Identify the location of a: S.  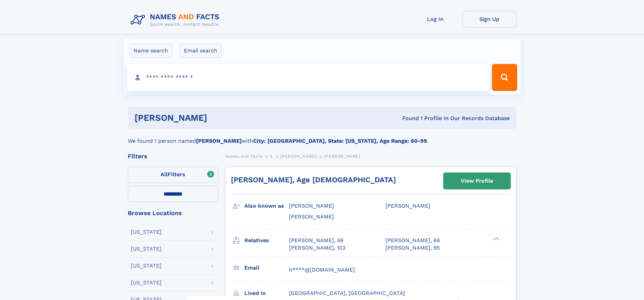
(271, 156).